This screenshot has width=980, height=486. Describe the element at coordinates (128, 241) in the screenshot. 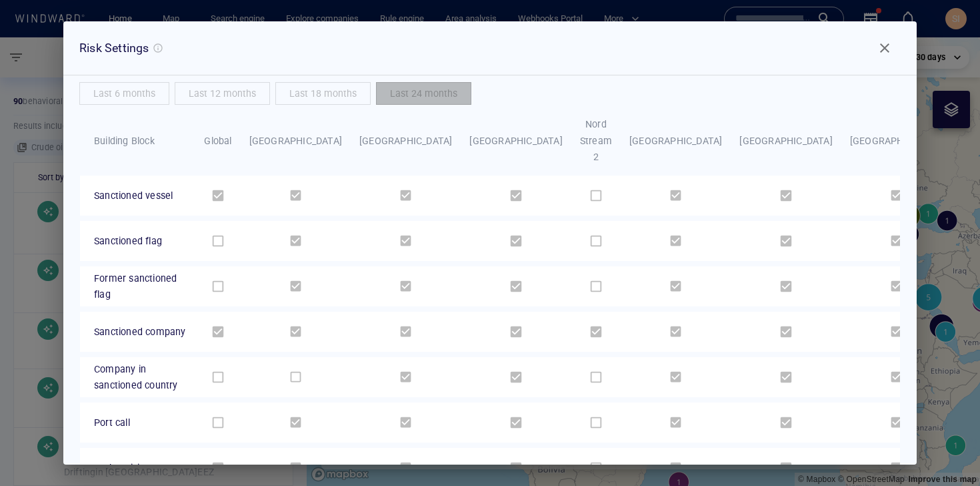

I see `span: Sanctioned flag` at that location.